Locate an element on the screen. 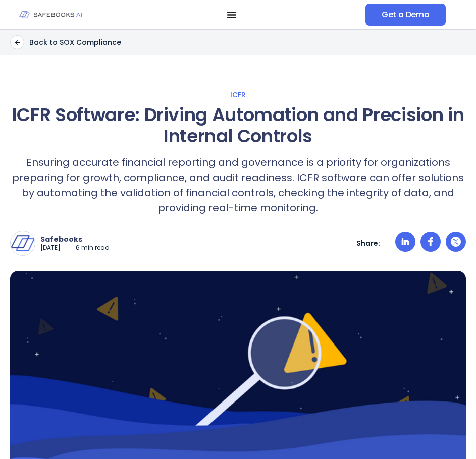 Image resolution: width=476 pixels, height=459 pixels. p: 6 min read is located at coordinates (92, 248).